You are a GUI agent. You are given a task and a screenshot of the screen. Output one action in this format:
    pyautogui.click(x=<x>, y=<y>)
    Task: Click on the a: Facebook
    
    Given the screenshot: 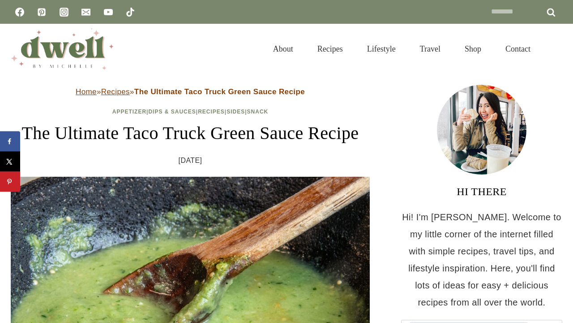 What is the action you would take?
    pyautogui.click(x=20, y=12)
    